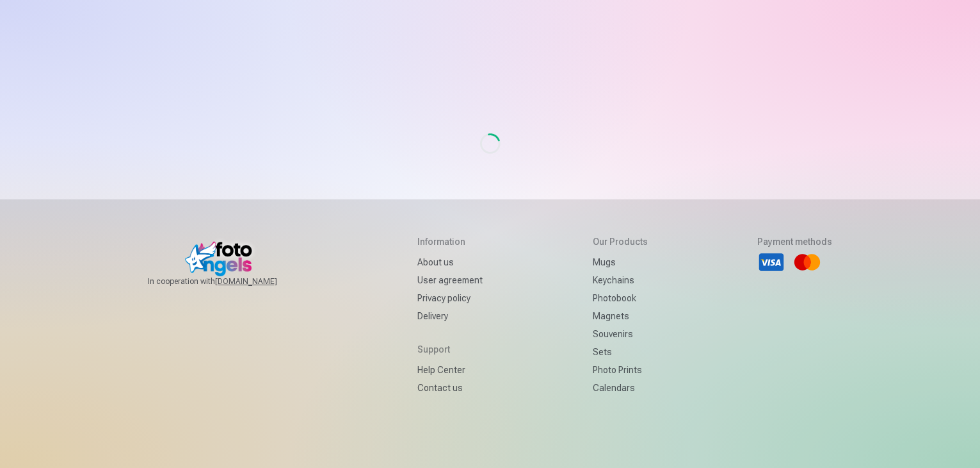 The width and height of the screenshot is (980, 468). What do you see at coordinates (450, 316) in the screenshot?
I see `a: Delivery` at bounding box center [450, 316].